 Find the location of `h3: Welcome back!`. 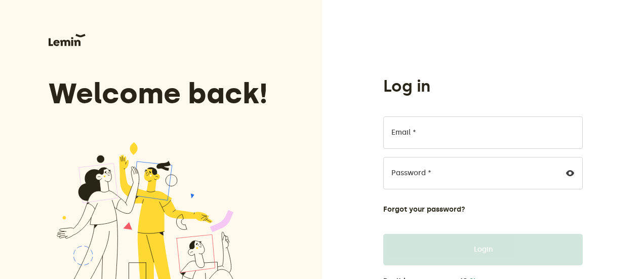

h3: Welcome back! is located at coordinates (158, 94).